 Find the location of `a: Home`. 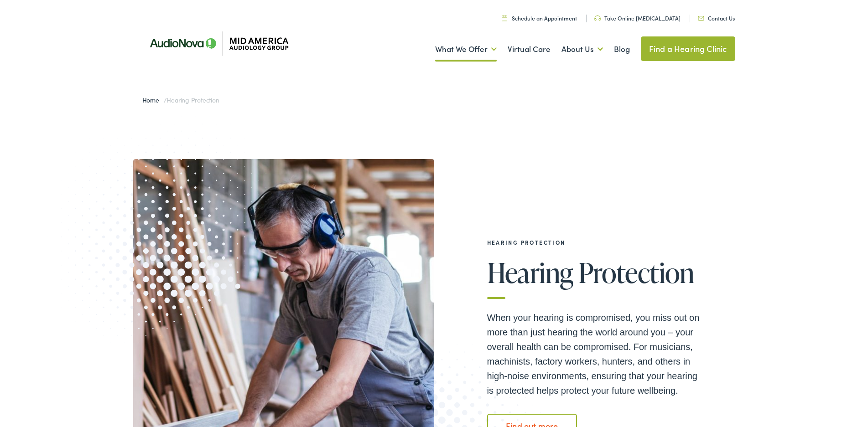

a: Home is located at coordinates (153, 100).